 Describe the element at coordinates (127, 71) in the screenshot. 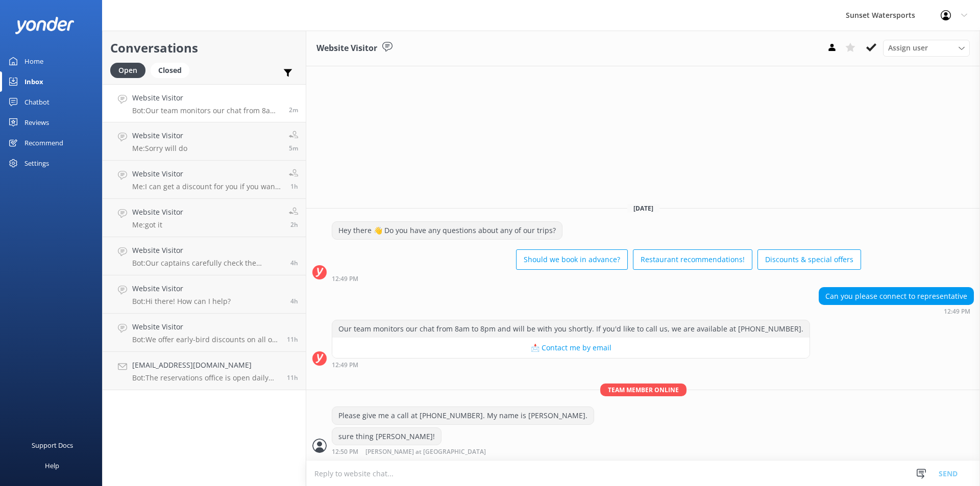

I see `div: Open` at that location.